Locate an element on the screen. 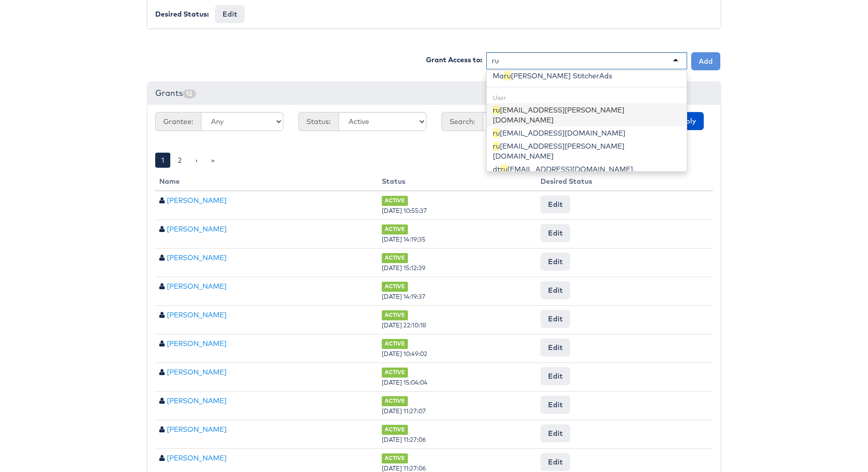 The image size is (868, 472). a: 2 is located at coordinates (180, 160).